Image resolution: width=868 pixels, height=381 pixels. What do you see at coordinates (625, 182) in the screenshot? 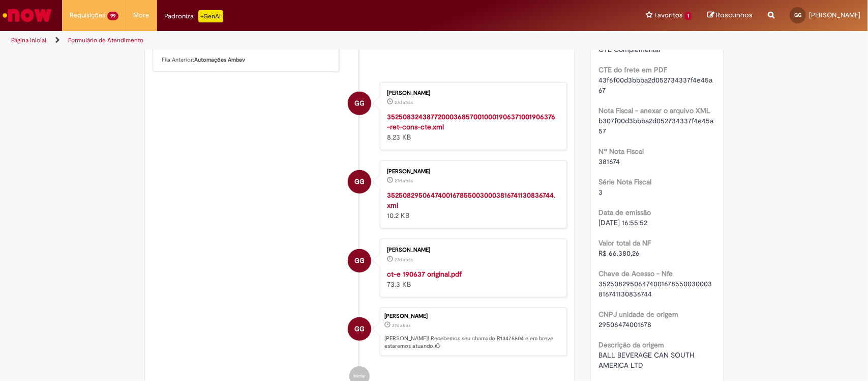
I see `b: Série Nota Fiscal` at bounding box center [625, 182].